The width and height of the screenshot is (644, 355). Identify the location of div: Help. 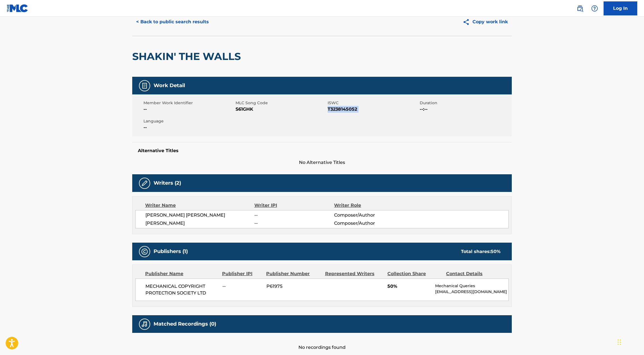
(595, 9).